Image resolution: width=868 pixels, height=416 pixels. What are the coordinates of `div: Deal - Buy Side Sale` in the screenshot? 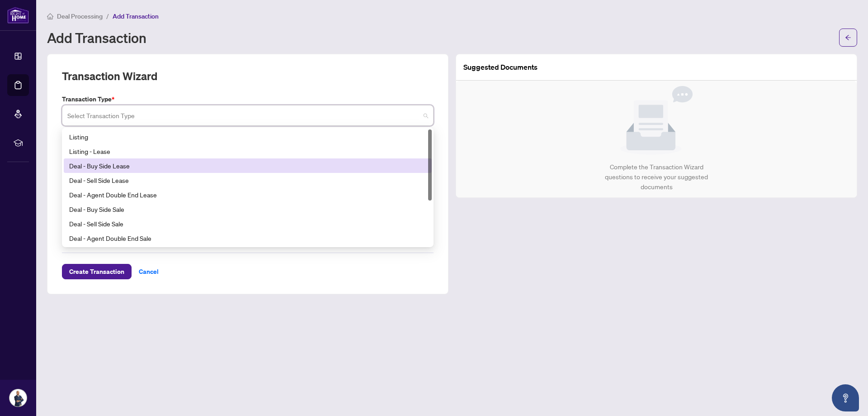 It's located at (248, 209).